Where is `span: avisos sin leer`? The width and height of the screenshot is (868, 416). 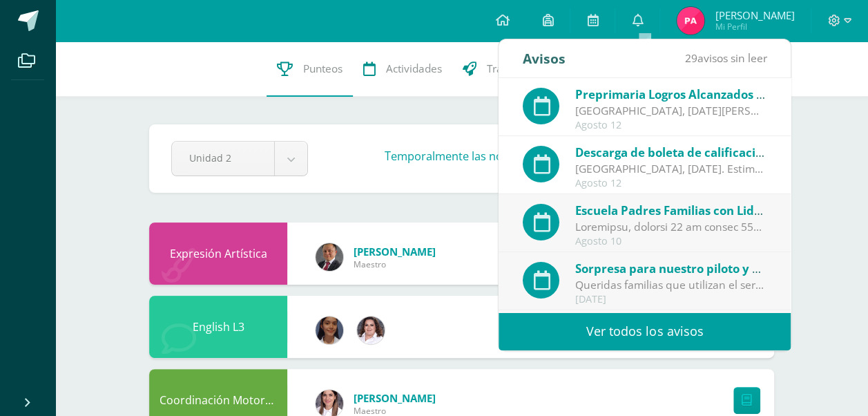
span: avisos sin leer is located at coordinates (725, 58).